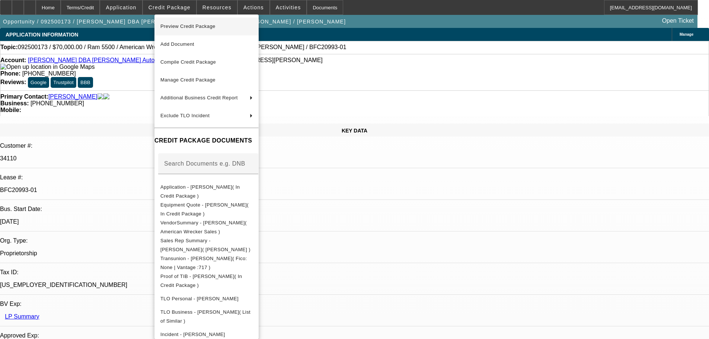 The width and height of the screenshot is (709, 339). What do you see at coordinates (177, 44) in the screenshot?
I see `span: Add Document` at bounding box center [177, 44].